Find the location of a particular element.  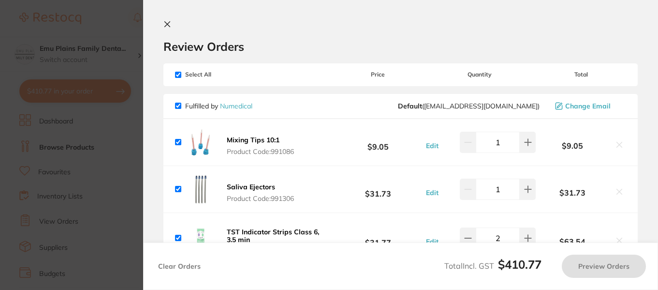

b: $410.77 is located at coordinates (520, 264).